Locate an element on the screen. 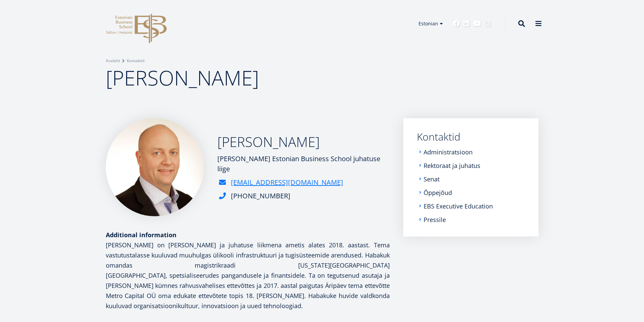 The height and width of the screenshot is (322, 644). a: EBS Executive Education is located at coordinates (458, 206).